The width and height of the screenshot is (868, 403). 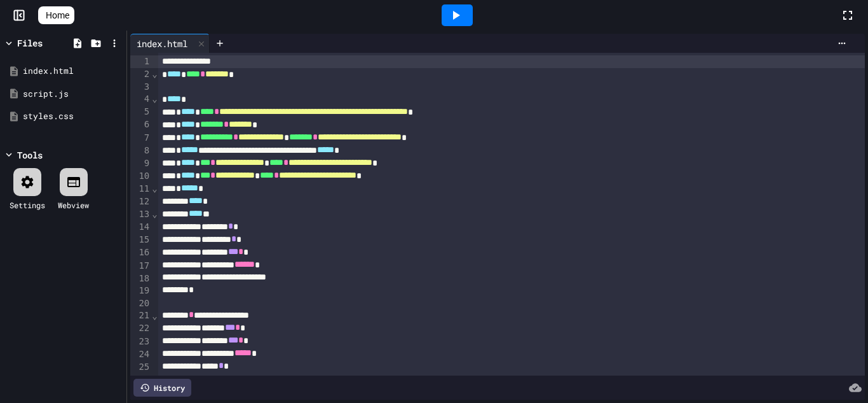 What do you see at coordinates (140, 151) in the screenshot?
I see `div: 8` at bounding box center [140, 151].